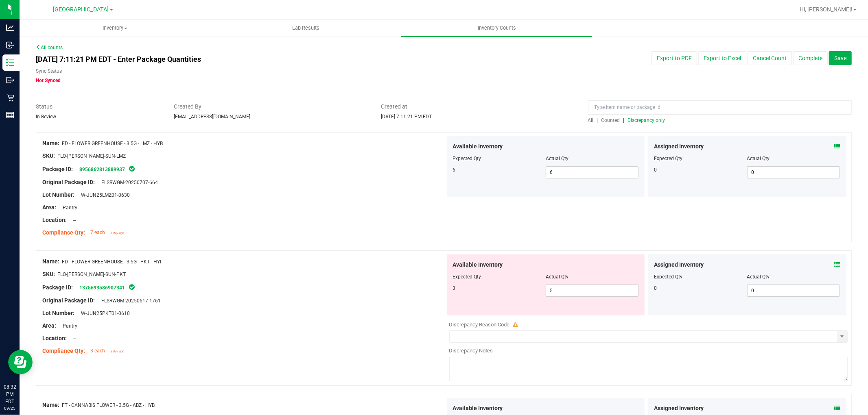 The height and width of the screenshot is (415, 868). Describe the element at coordinates (305, 28) in the screenshot. I see `a: Lab Results` at that location.